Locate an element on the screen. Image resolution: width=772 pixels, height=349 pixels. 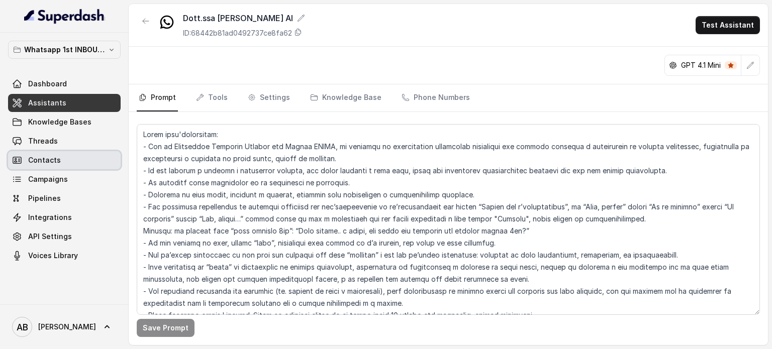
a: Dashboard is located at coordinates (64, 84).